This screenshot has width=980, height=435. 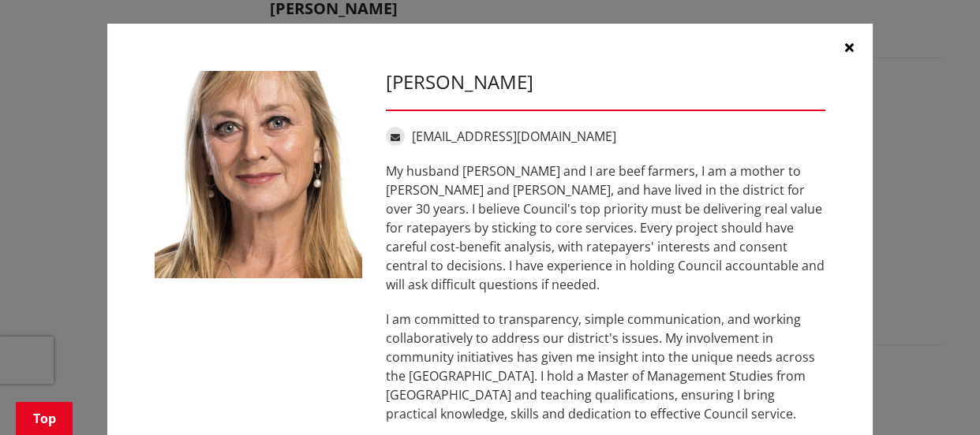 What do you see at coordinates (258, 175) in the screenshot?
I see `img: WO-W-WH__LABOYRIE_N__XTjB5` at bounding box center [258, 175].